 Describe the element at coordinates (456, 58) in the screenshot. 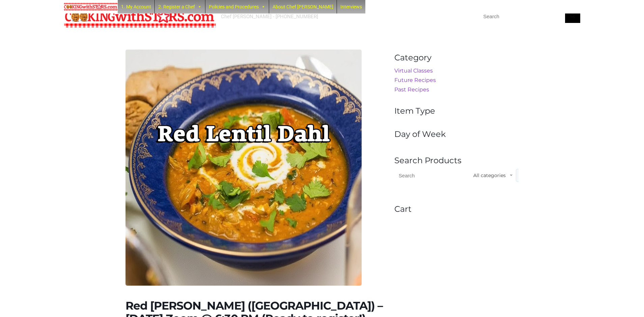

I see `h4: Category` at that location.